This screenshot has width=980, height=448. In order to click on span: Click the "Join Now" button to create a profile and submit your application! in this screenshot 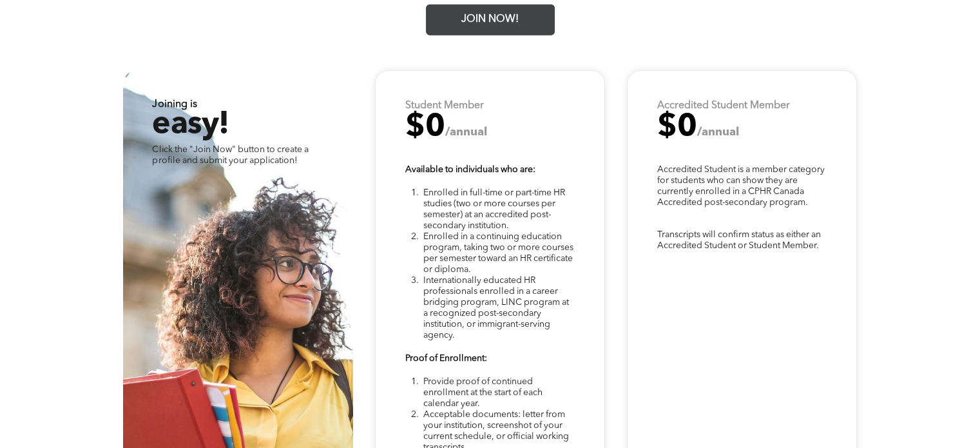, I will do `click(230, 154)`.